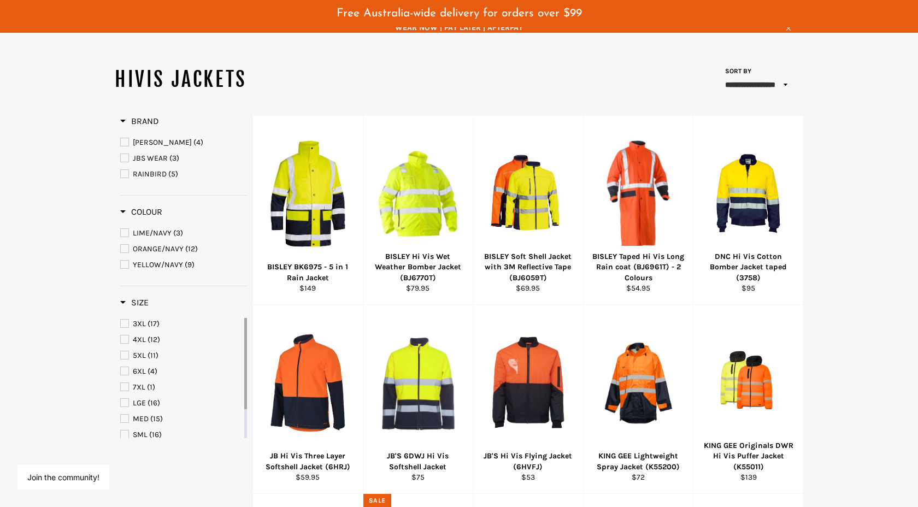  Describe the element at coordinates (139, 121) in the screenshot. I see `h3: Brand` at that location.